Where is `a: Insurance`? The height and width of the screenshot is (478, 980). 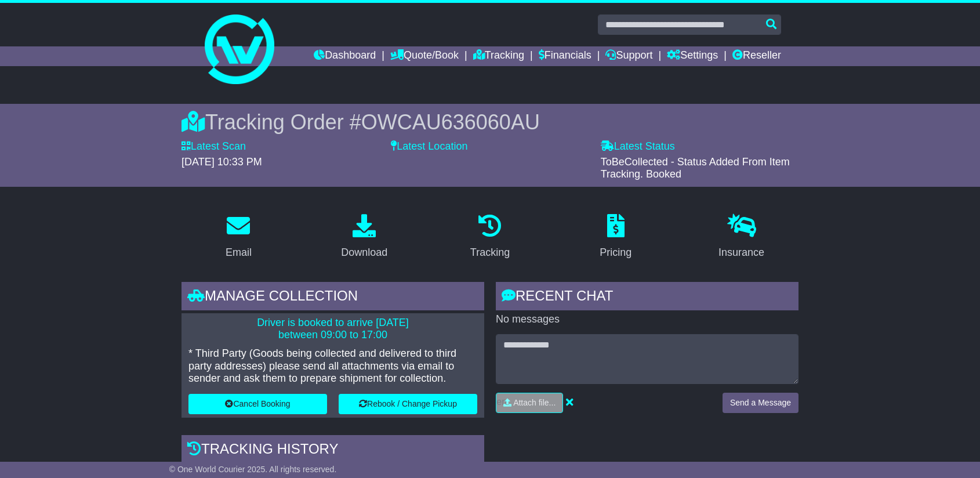
a: Insurance is located at coordinates (742, 237).